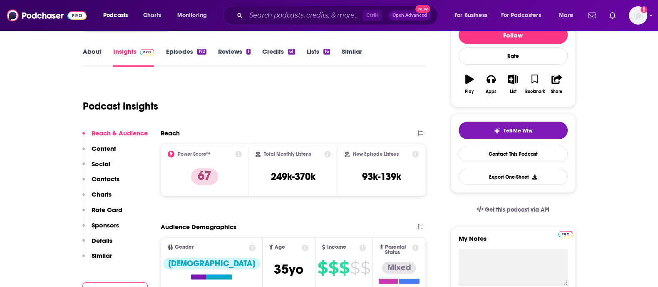  Describe the element at coordinates (409, 15) in the screenshot. I see `button: Open AdvancedNew` at that location.